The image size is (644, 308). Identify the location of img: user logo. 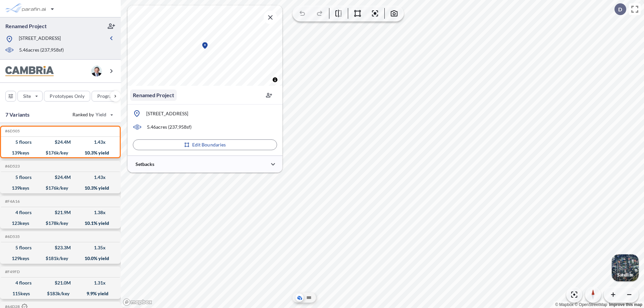
(97, 71).